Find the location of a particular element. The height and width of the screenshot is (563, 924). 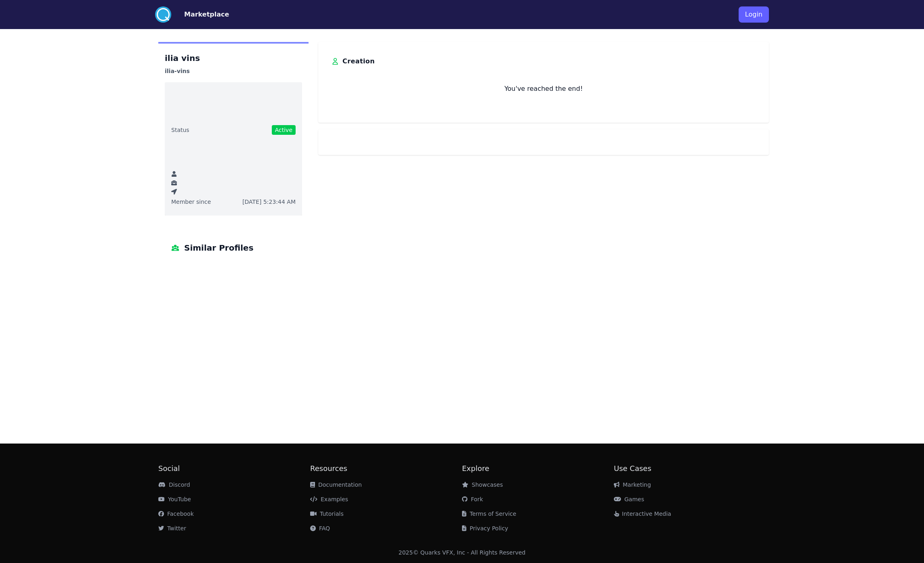

a: FAQ is located at coordinates (320, 528).